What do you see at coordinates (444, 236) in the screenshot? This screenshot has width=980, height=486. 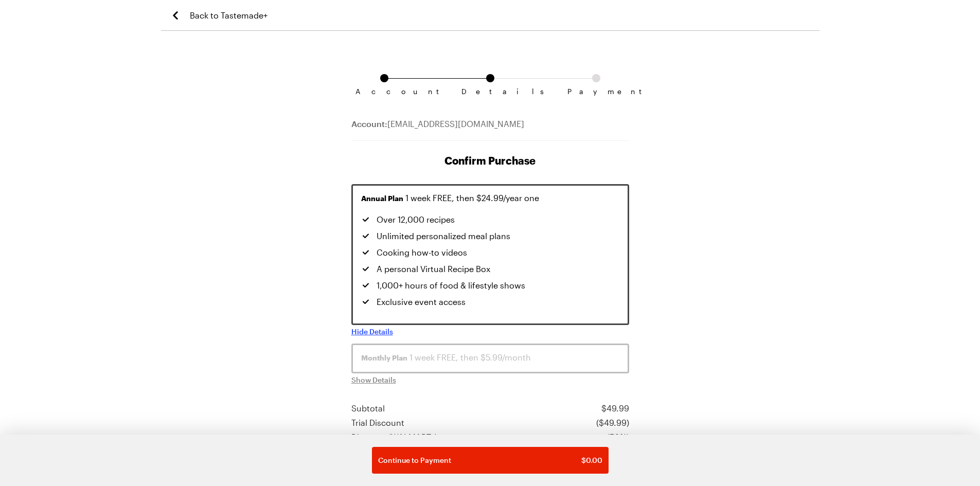 I see `span: Unlimited personalized meal plans` at bounding box center [444, 236].